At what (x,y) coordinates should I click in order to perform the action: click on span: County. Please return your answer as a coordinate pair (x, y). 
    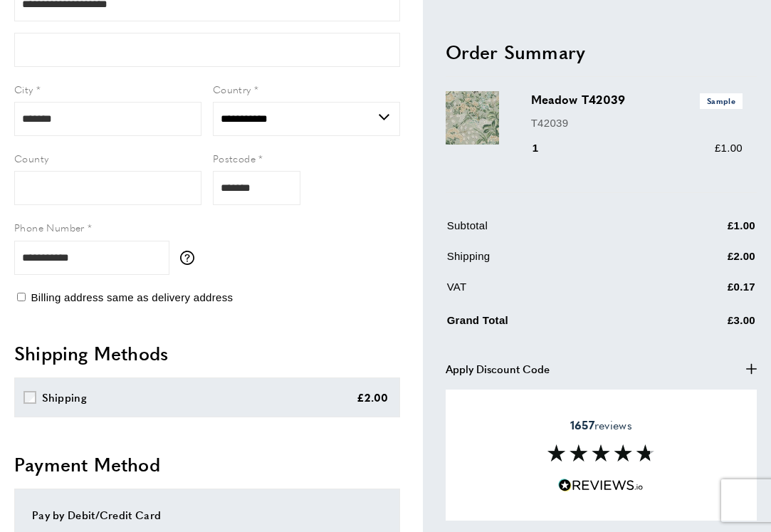
    Looking at the image, I should click on (31, 158).